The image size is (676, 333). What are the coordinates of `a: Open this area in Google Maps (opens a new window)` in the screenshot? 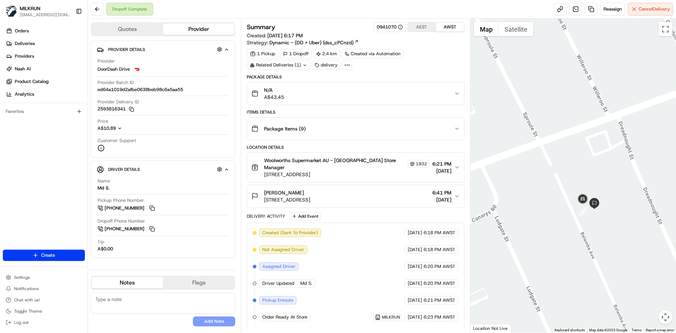 It's located at (484, 328).